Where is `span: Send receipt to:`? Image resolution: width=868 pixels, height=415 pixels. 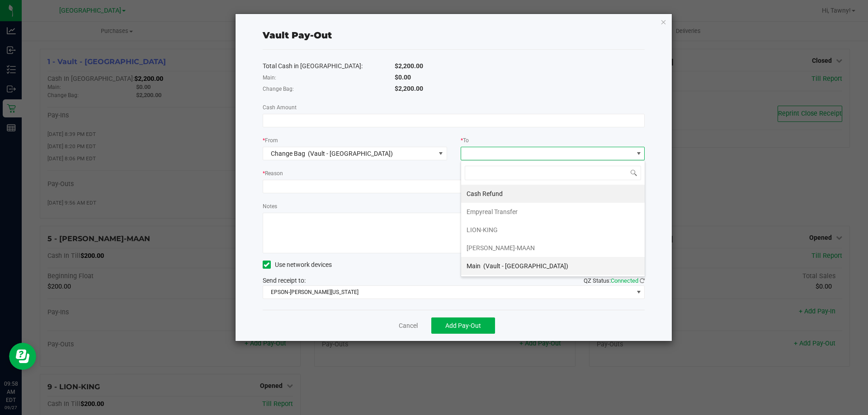
span: Send receipt to: is located at coordinates (284, 280).